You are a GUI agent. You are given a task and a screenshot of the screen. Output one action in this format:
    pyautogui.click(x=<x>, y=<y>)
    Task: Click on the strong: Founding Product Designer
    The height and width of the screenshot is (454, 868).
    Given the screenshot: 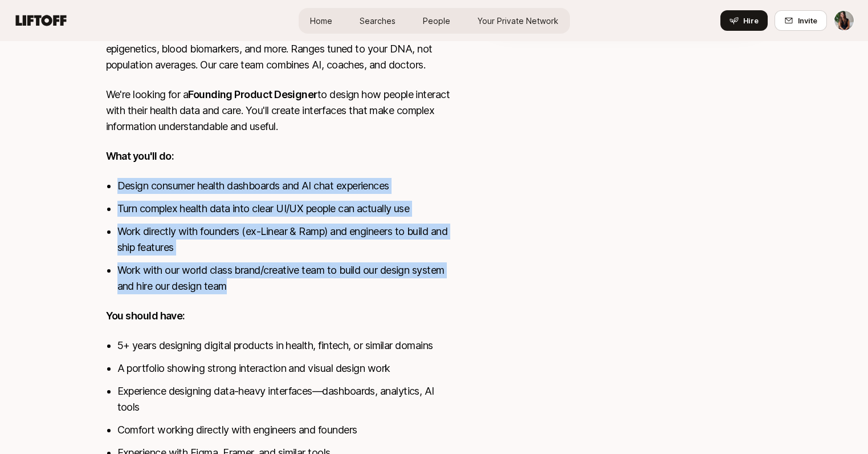 What is the action you would take?
    pyautogui.click(x=252, y=94)
    